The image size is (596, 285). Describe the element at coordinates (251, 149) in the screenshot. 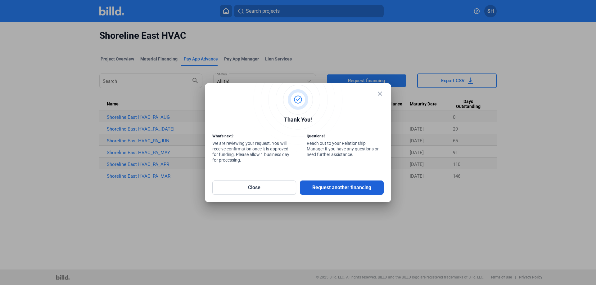

I see `div: We are reviewing your request. You will receive confirmation once it is approved for funding. Ple...` at that location.